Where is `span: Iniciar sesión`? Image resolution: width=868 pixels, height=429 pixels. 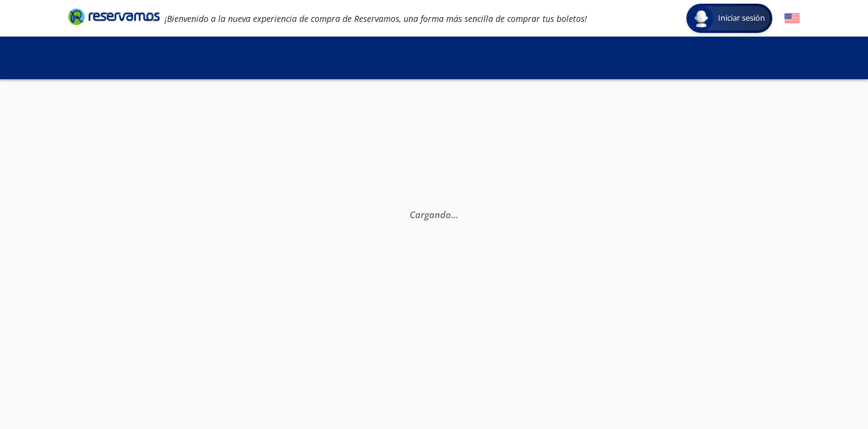 span: Iniciar sesión is located at coordinates (741, 18).